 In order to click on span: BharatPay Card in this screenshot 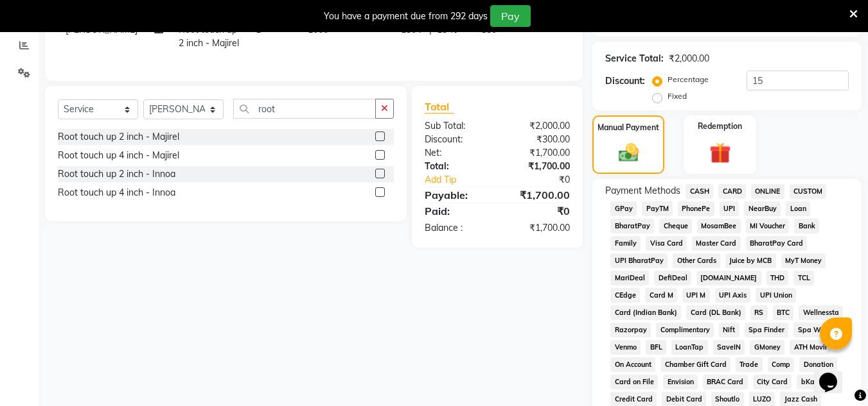, I will do `click(777, 244)`.